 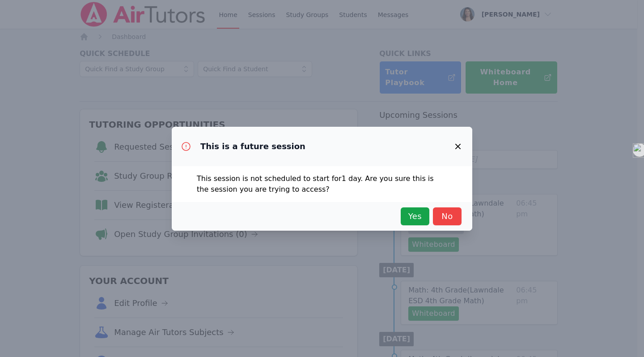 What do you see at coordinates (322, 184) in the screenshot?
I see `p: This session is not scheduled to start for 1 day . Are you sure this is the session you are tryin...` at bounding box center [322, 184].